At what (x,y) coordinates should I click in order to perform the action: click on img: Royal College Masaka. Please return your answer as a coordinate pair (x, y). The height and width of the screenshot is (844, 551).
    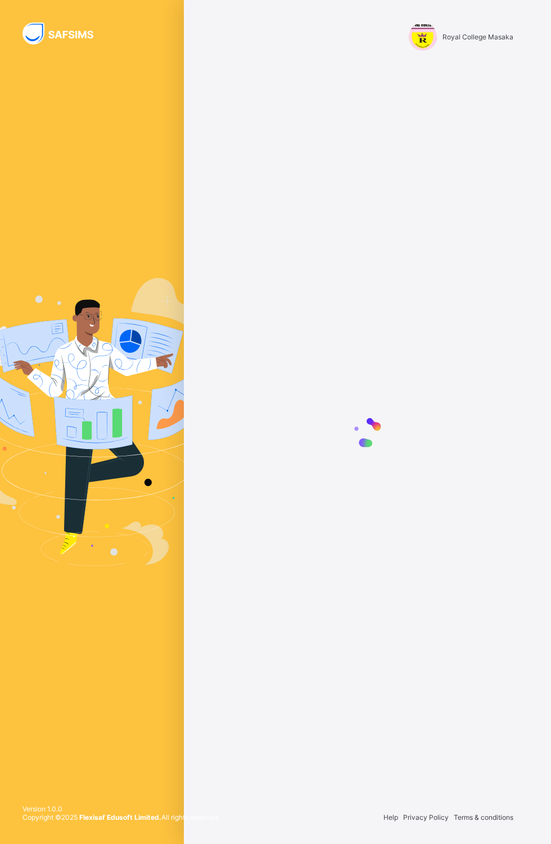
    Looking at the image, I should click on (423, 37).